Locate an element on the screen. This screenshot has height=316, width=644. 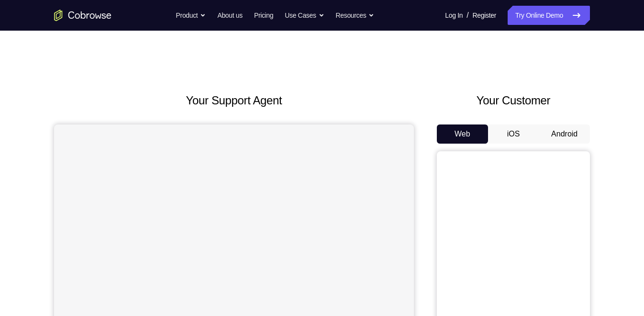
button: iOS is located at coordinates (513, 134).